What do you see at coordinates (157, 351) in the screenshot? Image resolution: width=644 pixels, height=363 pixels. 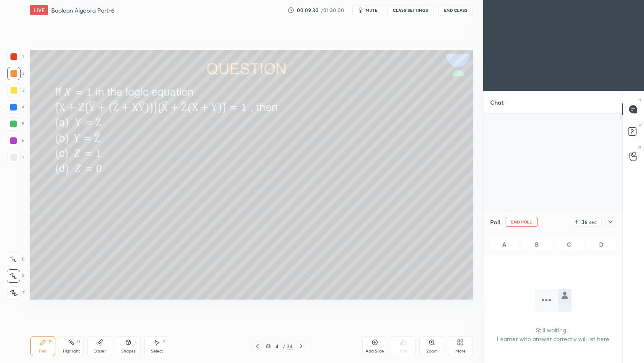 I see `div: Select` at bounding box center [157, 351].